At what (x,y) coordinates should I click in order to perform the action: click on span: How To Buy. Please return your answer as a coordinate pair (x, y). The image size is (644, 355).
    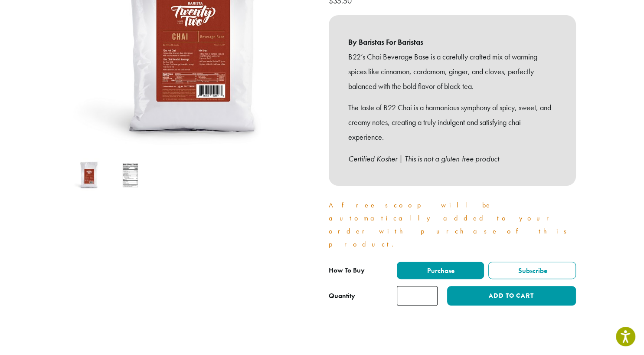
    Looking at the image, I should click on (346, 270).